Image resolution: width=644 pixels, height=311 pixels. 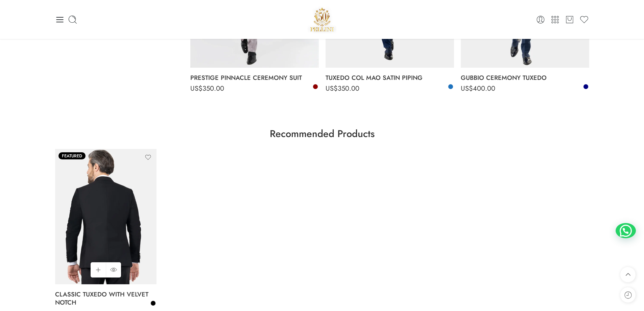 What do you see at coordinates (72, 156) in the screenshot?
I see `span: Featured` at bounding box center [72, 156].